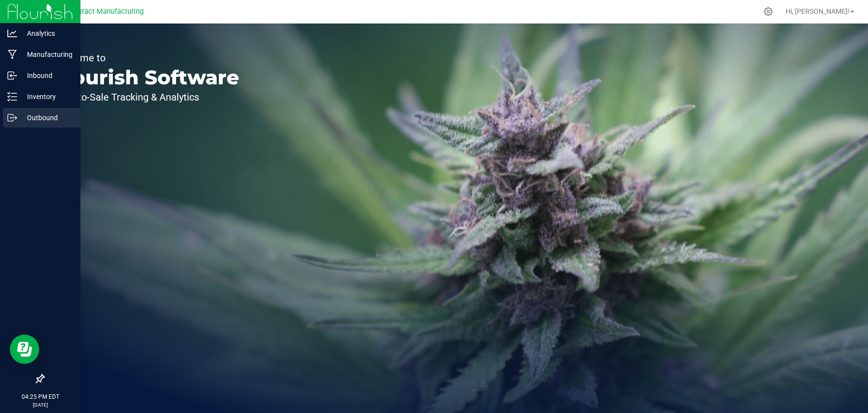  Describe the element at coordinates (12, 75) in the screenshot. I see `inline-svg: Inbound` at that location.